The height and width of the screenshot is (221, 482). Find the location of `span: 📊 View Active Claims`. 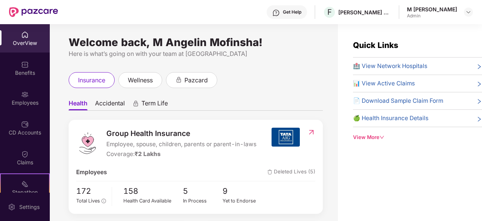

span: 📊 View Active Claims is located at coordinates (384, 83).